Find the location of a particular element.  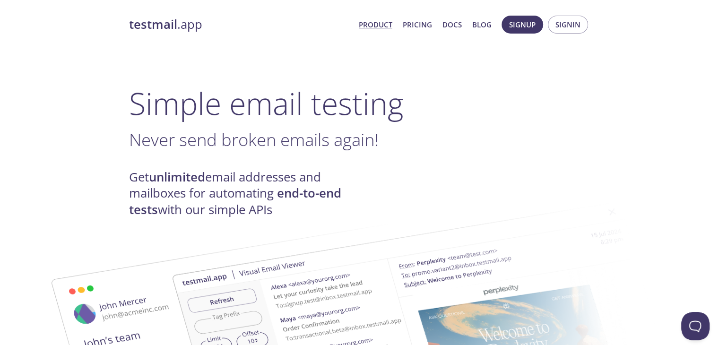

strong: testmail is located at coordinates (153, 24).